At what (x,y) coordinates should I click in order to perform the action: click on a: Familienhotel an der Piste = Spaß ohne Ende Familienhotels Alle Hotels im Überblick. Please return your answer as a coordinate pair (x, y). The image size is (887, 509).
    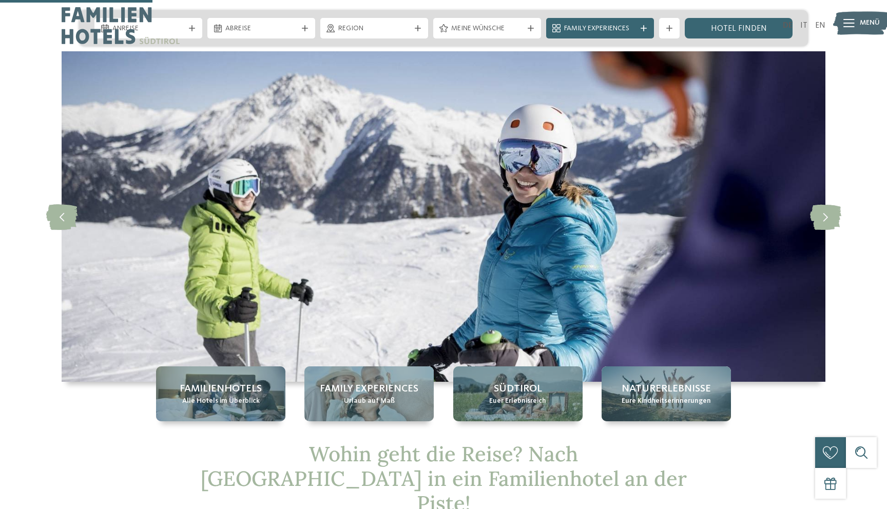
    Looking at the image, I should click on (221, 394).